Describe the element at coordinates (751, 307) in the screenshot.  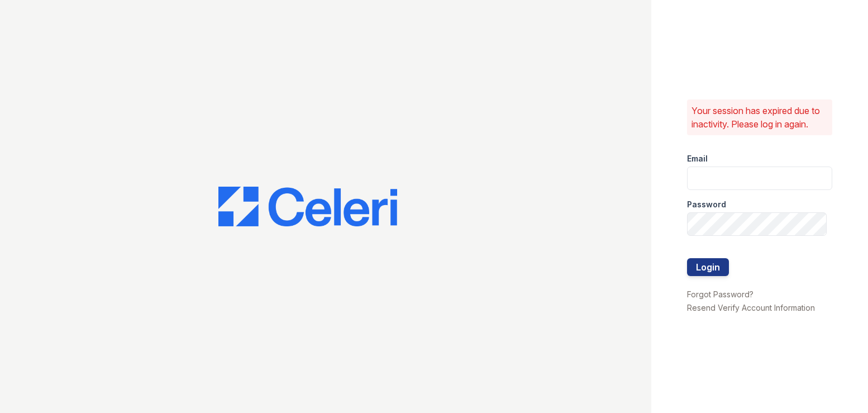
I see `a: Resend Verify Account Information` at that location.